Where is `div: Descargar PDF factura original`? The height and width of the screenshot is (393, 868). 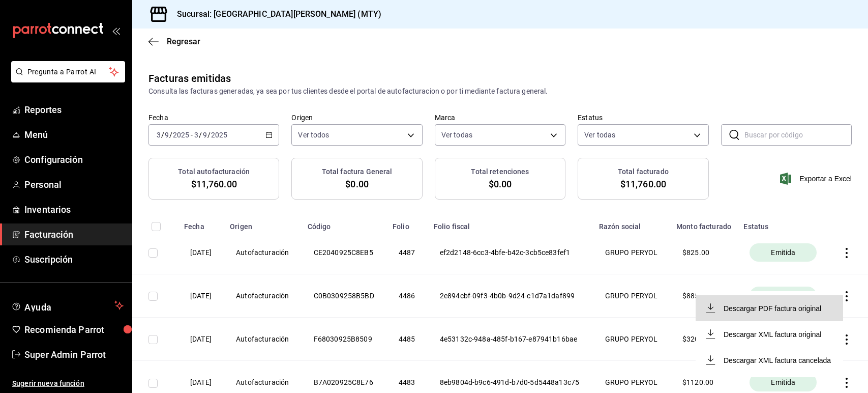
div: Descargar PDF factura original is located at coordinates (772, 308).